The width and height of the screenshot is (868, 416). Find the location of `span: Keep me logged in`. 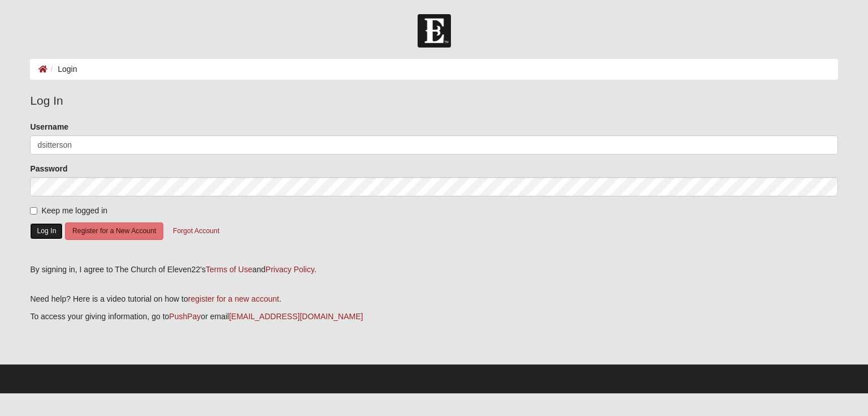

span: Keep me logged in is located at coordinates (74, 211).